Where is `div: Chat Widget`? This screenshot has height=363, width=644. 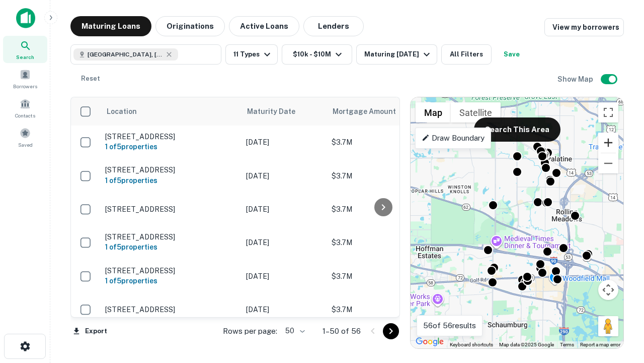
div: Chat Widget is located at coordinates (619, 274).